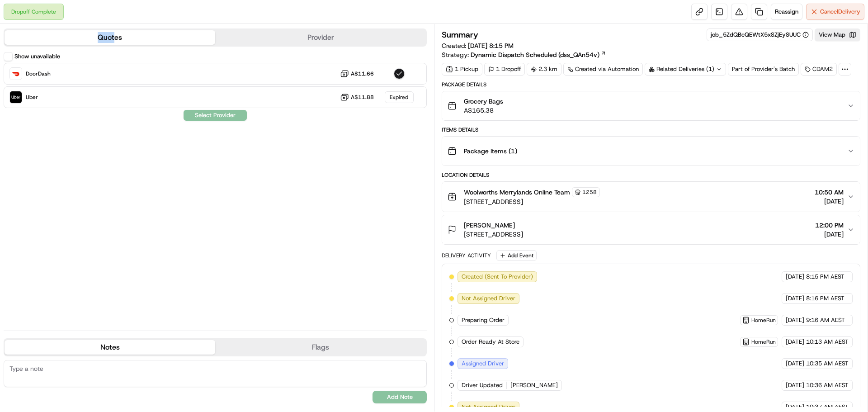  What do you see at coordinates (686, 69) in the screenshot?
I see `div: Related Deliveries (1)` at bounding box center [686, 69].